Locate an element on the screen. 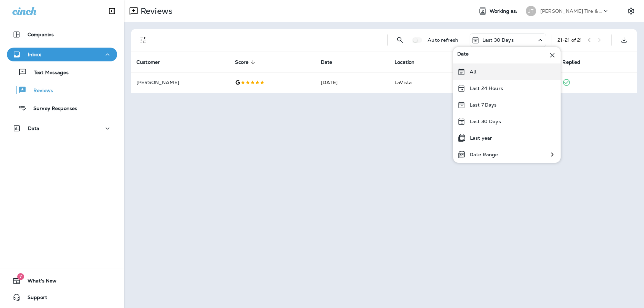 This screenshot has height=308, width=644. button: Settings is located at coordinates (631, 11).